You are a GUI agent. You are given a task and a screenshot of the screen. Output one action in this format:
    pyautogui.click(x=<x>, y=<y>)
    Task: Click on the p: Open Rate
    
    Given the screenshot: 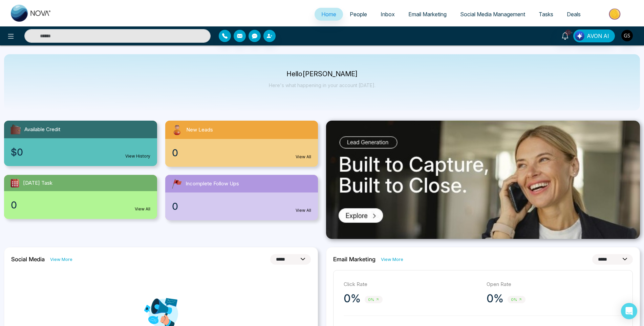 What is the action you would take?
    pyautogui.click(x=555, y=284)
    